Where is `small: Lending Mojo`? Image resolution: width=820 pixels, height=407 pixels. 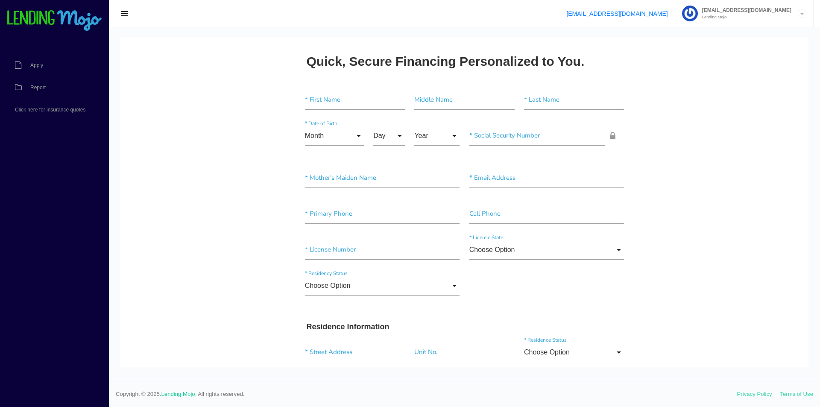
small: Lending Mojo is located at coordinates (744, 17).